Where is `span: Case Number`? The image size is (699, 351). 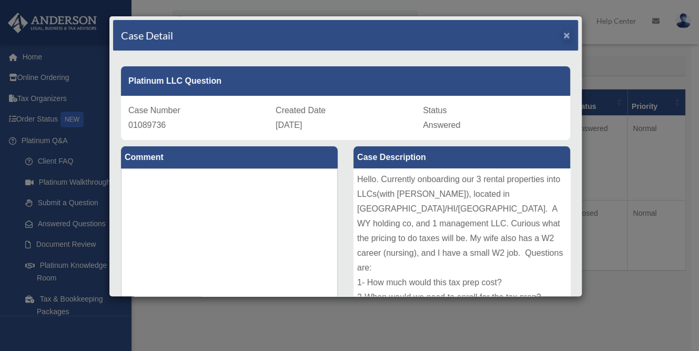 span: Case Number is located at coordinates (154, 110).